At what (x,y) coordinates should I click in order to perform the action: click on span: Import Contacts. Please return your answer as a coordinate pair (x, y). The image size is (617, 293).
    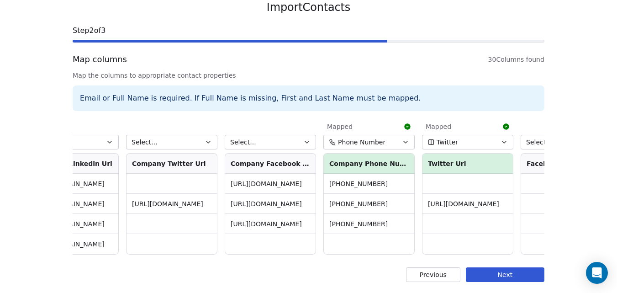
    Looking at the image, I should click on (308, 7).